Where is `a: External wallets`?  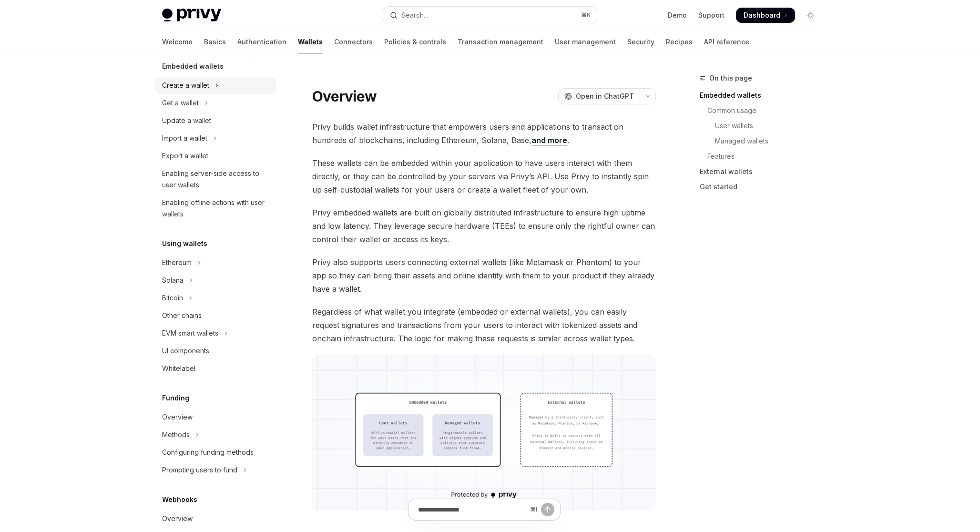
a: External wallets is located at coordinates (763, 171).